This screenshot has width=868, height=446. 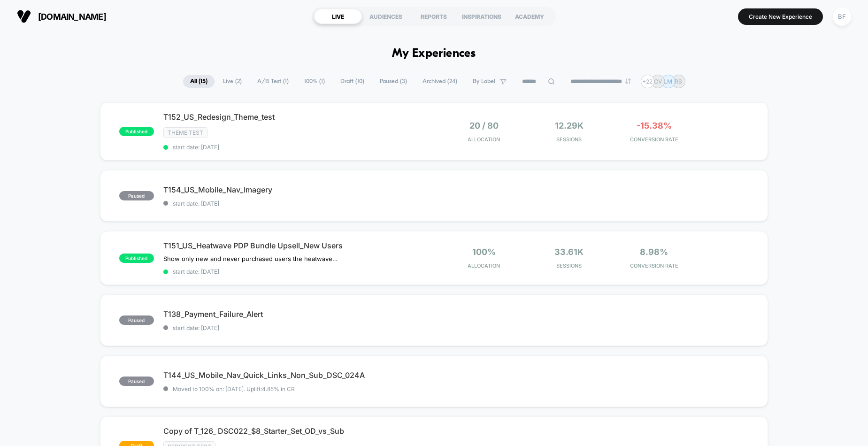 I want to click on span: A/B Test ( 1 ), so click(x=272, y=82).